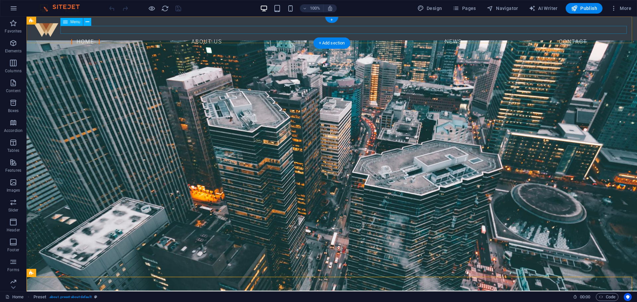 This screenshot has width=637, height=302. What do you see at coordinates (13, 190) in the screenshot?
I see `p: Images` at bounding box center [13, 190].